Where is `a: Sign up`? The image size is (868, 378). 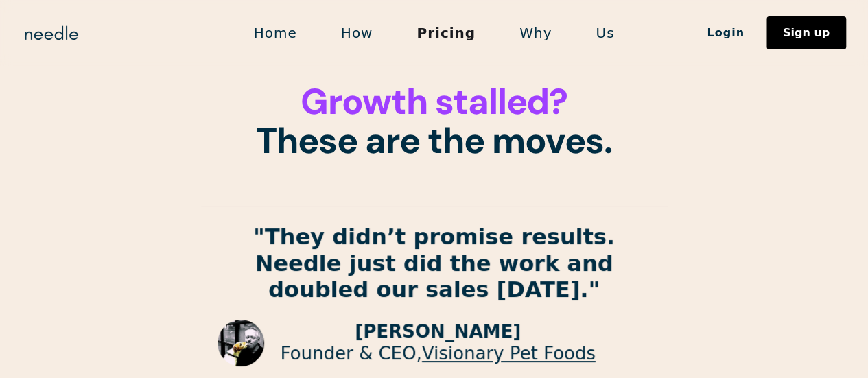
a: Sign up is located at coordinates (806, 33).